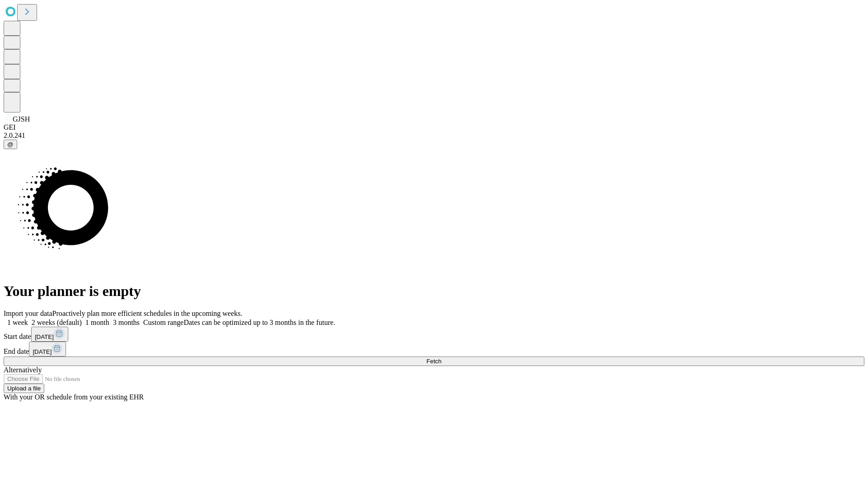 This screenshot has width=868, height=488. I want to click on span: With your OR schedule from your existing EHR, so click(73, 397).